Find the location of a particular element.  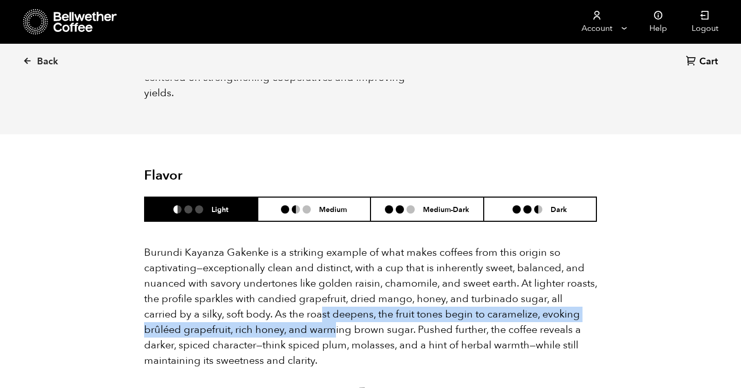

h6: Medium-Dark is located at coordinates (446, 209).